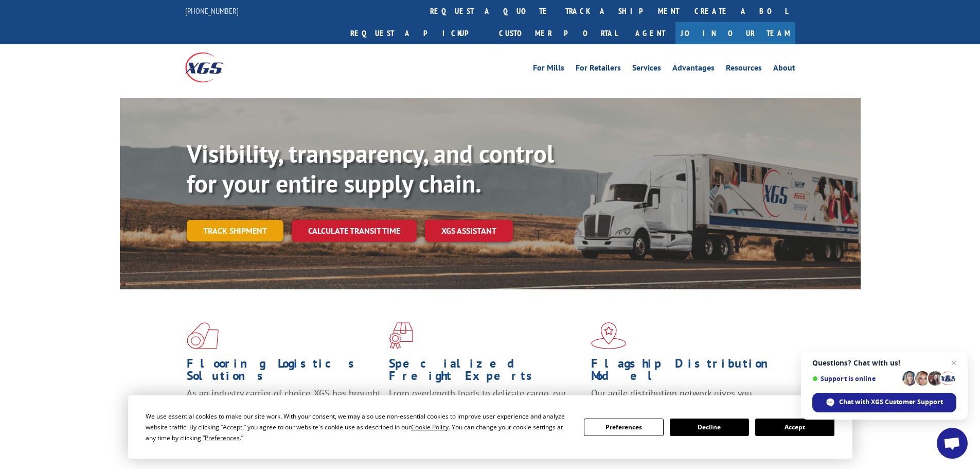 The width and height of the screenshot is (980, 469). I want to click on a: Customer Portal, so click(558, 33).